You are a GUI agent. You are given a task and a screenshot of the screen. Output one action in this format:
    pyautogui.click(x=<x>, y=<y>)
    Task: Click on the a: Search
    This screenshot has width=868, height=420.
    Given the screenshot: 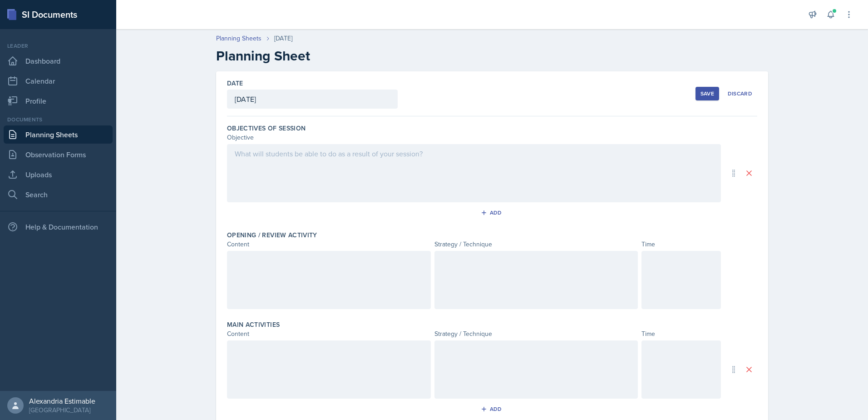 What is the action you would take?
    pyautogui.click(x=58, y=195)
    